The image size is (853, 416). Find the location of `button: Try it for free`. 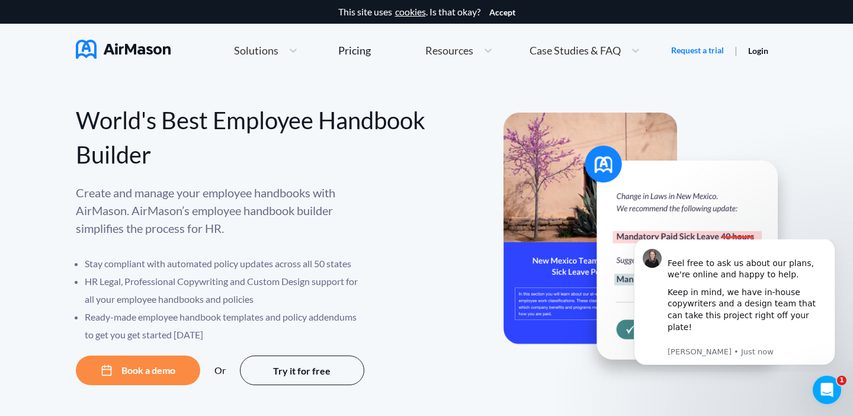

button: Try it for free is located at coordinates (302, 370).